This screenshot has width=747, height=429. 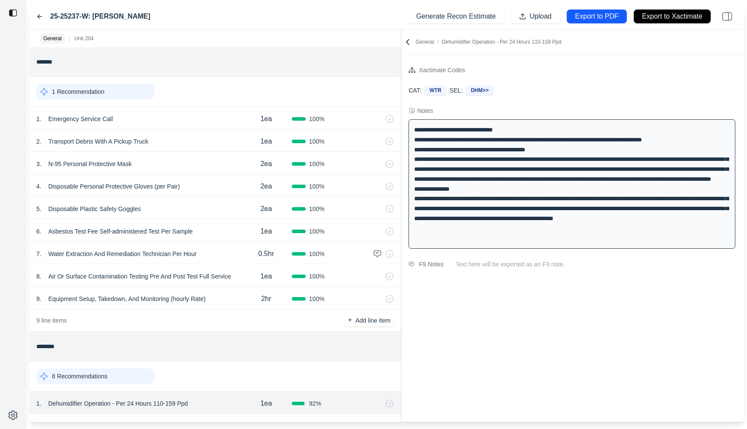 I want to click on p: Export to Xactimate, so click(x=672, y=16).